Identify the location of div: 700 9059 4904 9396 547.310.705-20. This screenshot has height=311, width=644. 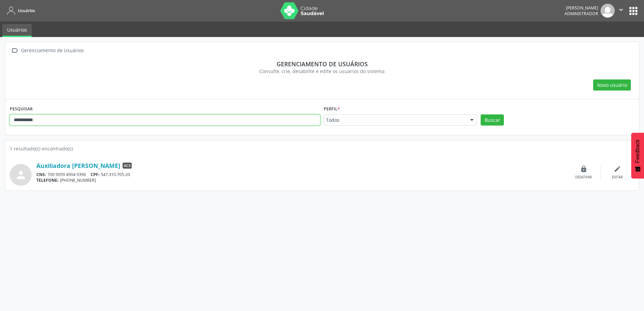
(302, 174).